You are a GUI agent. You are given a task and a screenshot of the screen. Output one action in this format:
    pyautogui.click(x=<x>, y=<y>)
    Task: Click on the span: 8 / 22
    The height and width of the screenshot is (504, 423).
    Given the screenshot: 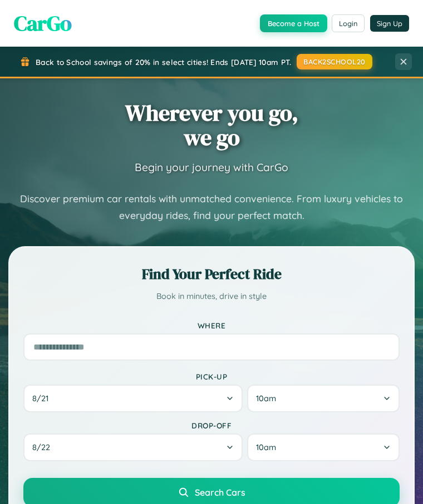 What is the action you would take?
    pyautogui.click(x=44, y=447)
    